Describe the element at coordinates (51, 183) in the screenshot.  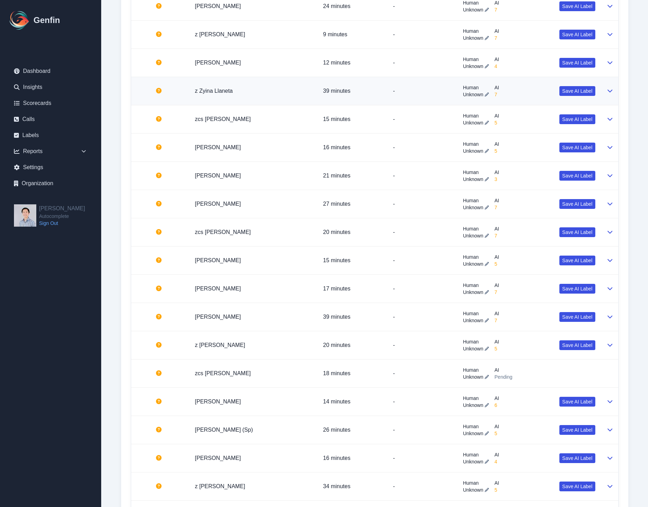
I see `a: Organization` at that location.